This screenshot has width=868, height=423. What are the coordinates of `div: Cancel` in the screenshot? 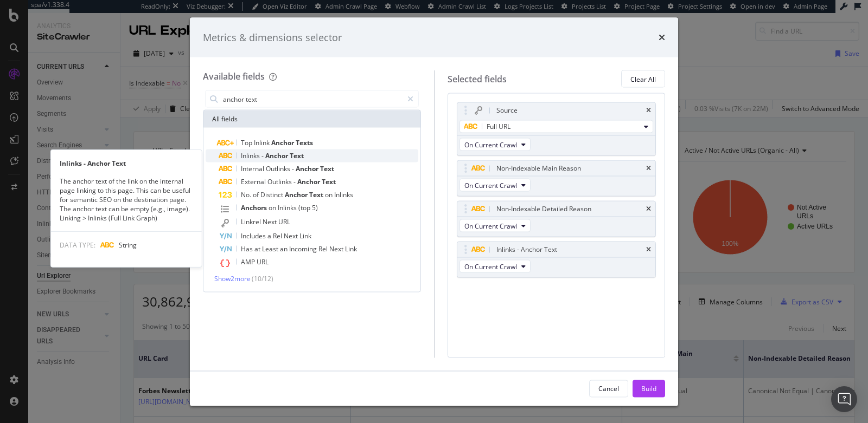 It's located at (608, 388).